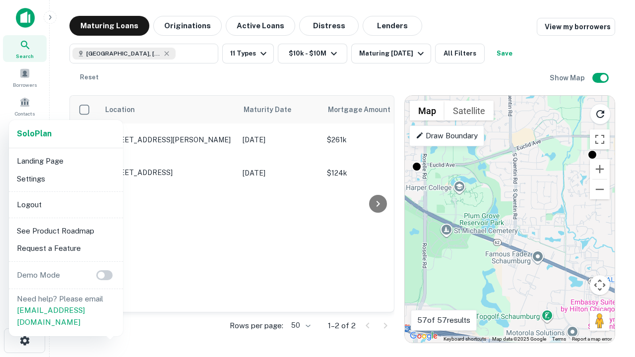 The height and width of the screenshot is (357, 635). I want to click on li: Logout, so click(66, 205).